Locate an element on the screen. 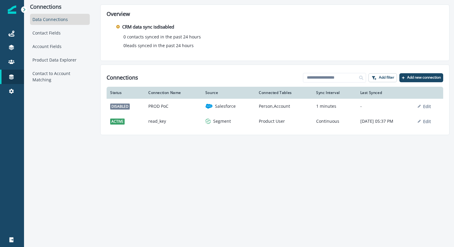 This screenshot has height=247, width=454. p: 0 contacts synced in the past 24 hours is located at coordinates (162, 37).